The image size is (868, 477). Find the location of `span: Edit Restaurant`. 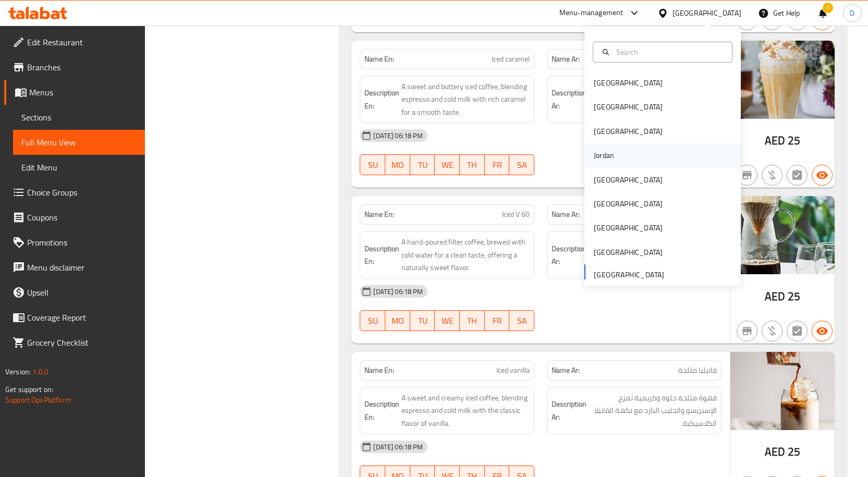

span: Edit Restaurant is located at coordinates (82, 43).